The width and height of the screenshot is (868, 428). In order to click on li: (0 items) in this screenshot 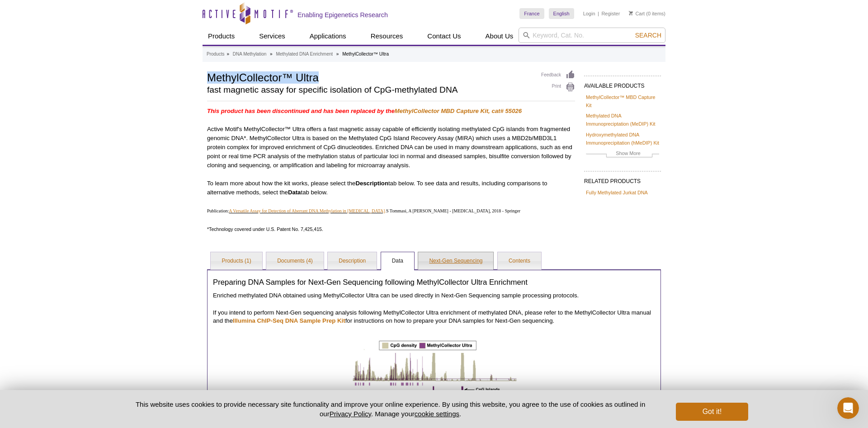, I will do `click(647, 13)`.